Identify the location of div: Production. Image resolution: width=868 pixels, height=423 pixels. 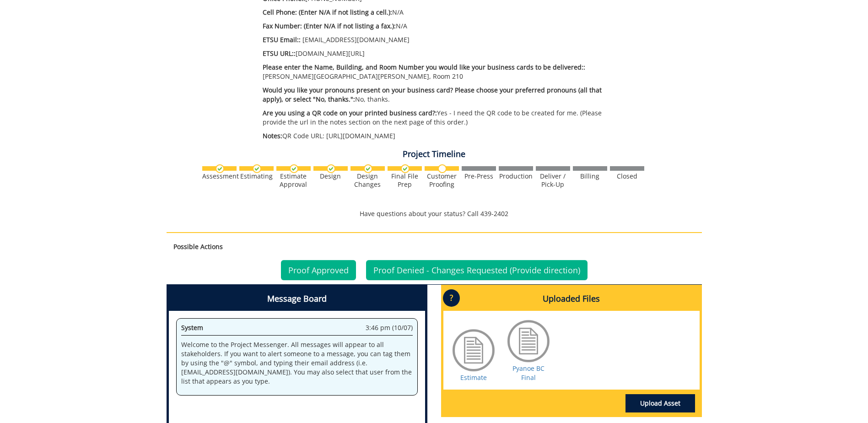
(515, 176).